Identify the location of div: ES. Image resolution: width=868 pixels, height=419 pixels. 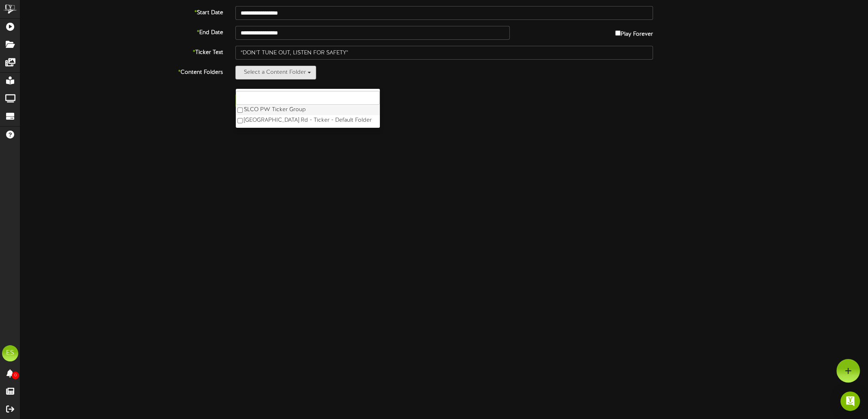
(10, 354).